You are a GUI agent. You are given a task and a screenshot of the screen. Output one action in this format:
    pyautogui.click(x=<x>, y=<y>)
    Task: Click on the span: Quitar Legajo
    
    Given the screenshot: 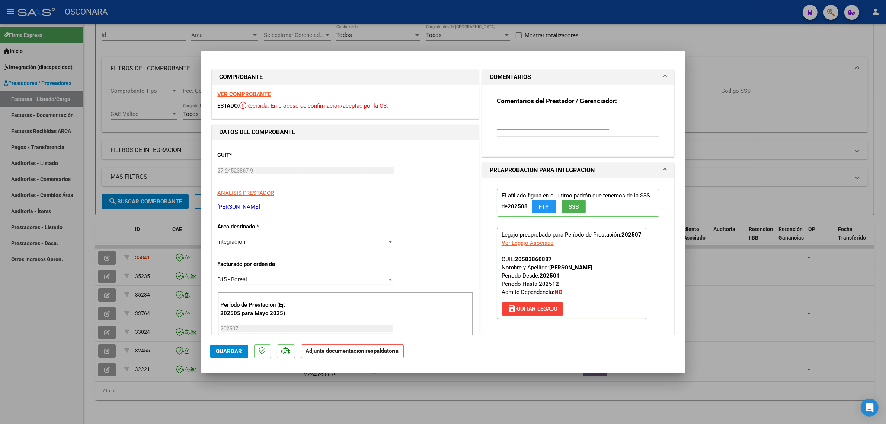 What is the action you would take?
    pyautogui.click(x=533, y=309)
    